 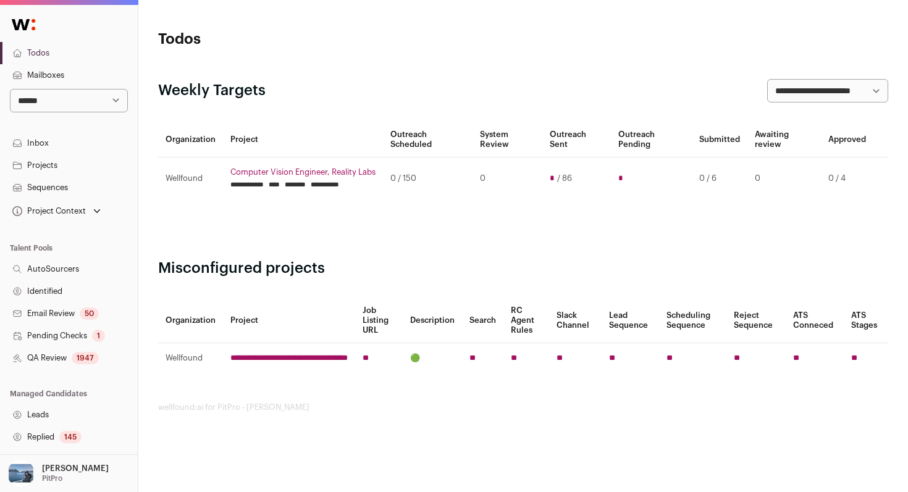 What do you see at coordinates (21, 474) in the screenshot?
I see `img: 17109629-medium_jpg` at bounding box center [21, 474].